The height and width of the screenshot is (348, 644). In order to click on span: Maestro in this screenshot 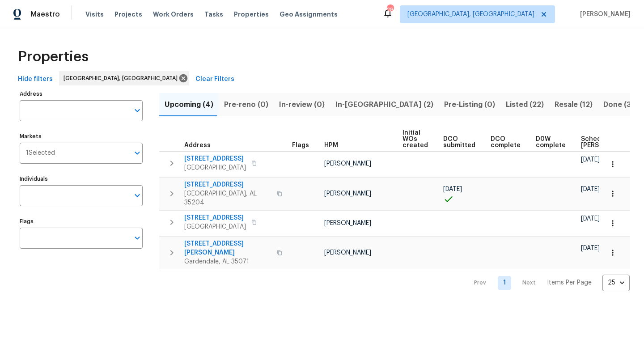, I will do `click(45, 14)`.